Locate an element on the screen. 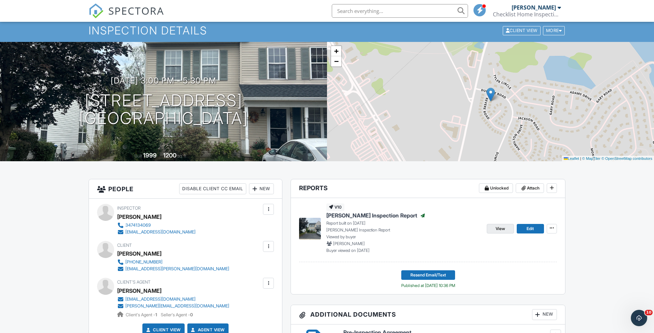 This screenshot has height=333, width=654. span: 10 is located at coordinates (649, 313).